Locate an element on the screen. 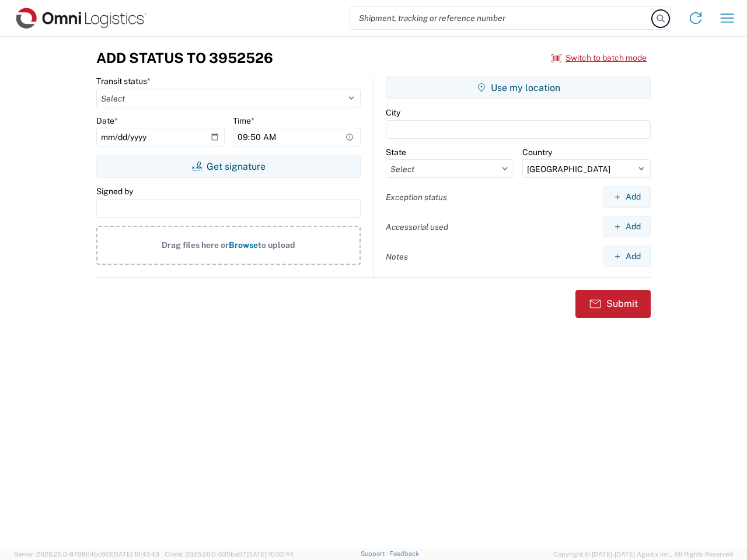  label: Date is located at coordinates (107, 120).